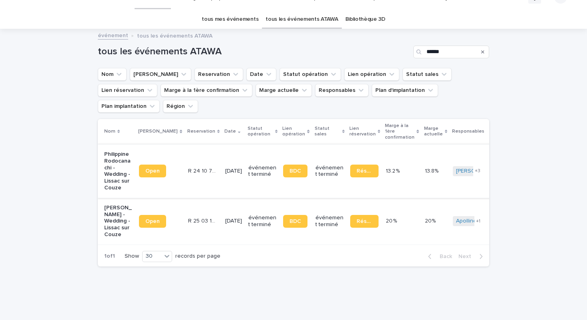  What do you see at coordinates (372, 74) in the screenshot?
I see `button: Lien opération` at bounding box center [372, 74].